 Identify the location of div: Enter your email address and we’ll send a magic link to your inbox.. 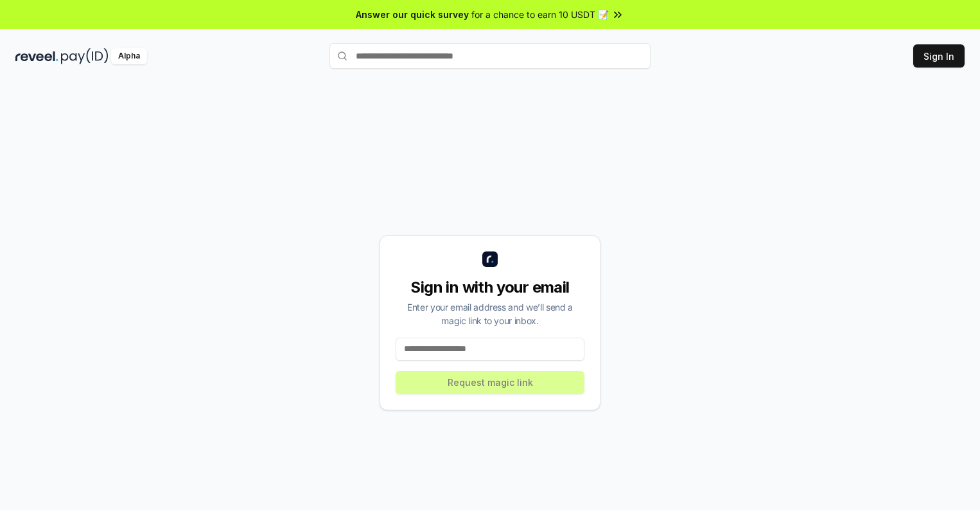
(490, 314).